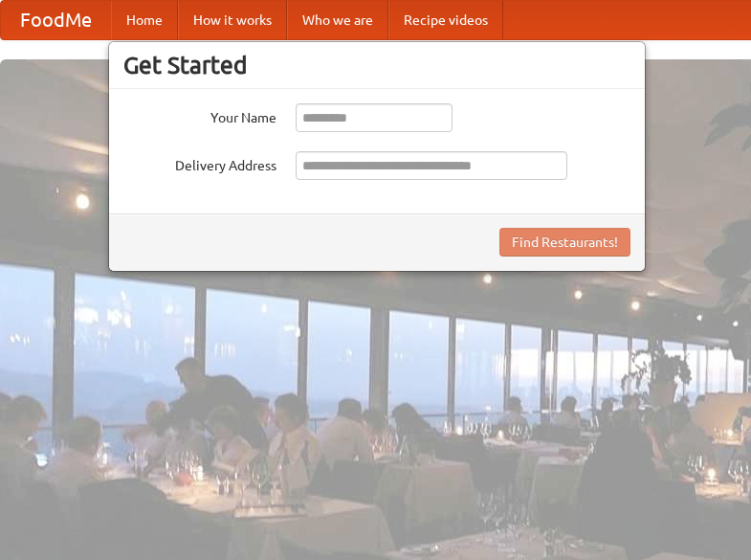 The width and height of the screenshot is (751, 560). Describe the element at coordinates (232, 21) in the screenshot. I see `a: How it works` at that location.